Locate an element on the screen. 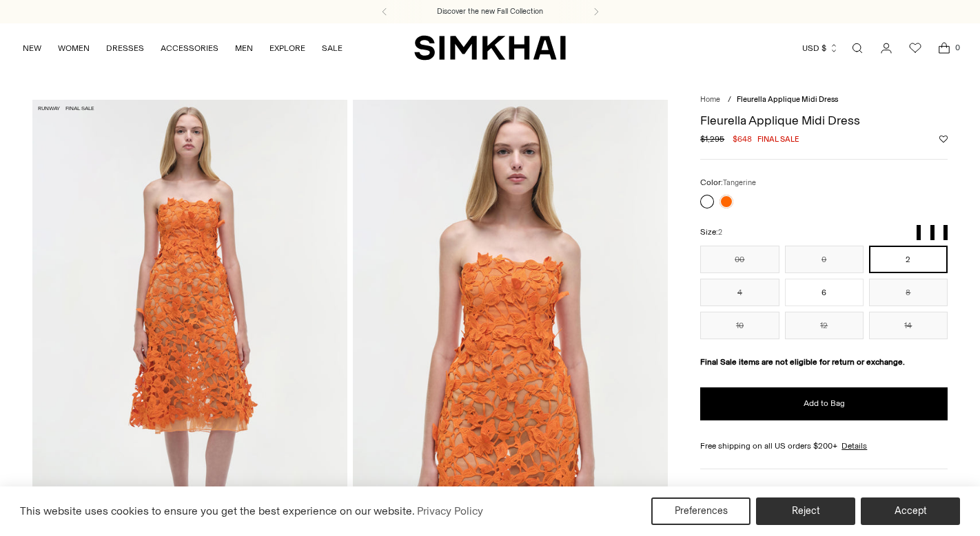 Image resolution: width=980 pixels, height=536 pixels. button: 4 is located at coordinates (739, 292).